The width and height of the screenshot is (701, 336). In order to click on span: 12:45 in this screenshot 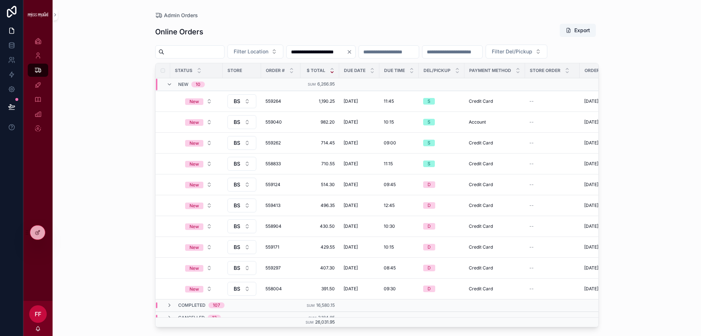, I will do `click(389, 205)`.